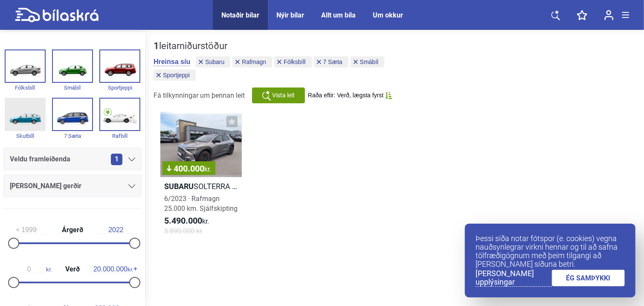 This screenshot has width=644, height=306. I want to click on span: 5.890.000 kr., so click(183, 231).